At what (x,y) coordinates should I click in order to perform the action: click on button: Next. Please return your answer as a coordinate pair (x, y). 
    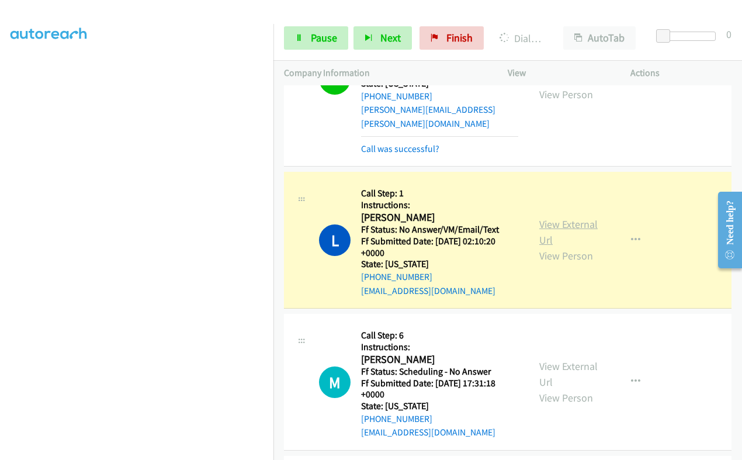
    Looking at the image, I should click on (382, 38).